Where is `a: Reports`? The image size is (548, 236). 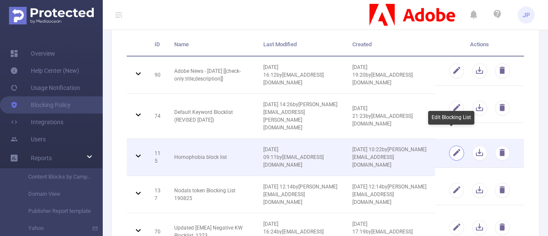 a: Reports is located at coordinates (41, 158).